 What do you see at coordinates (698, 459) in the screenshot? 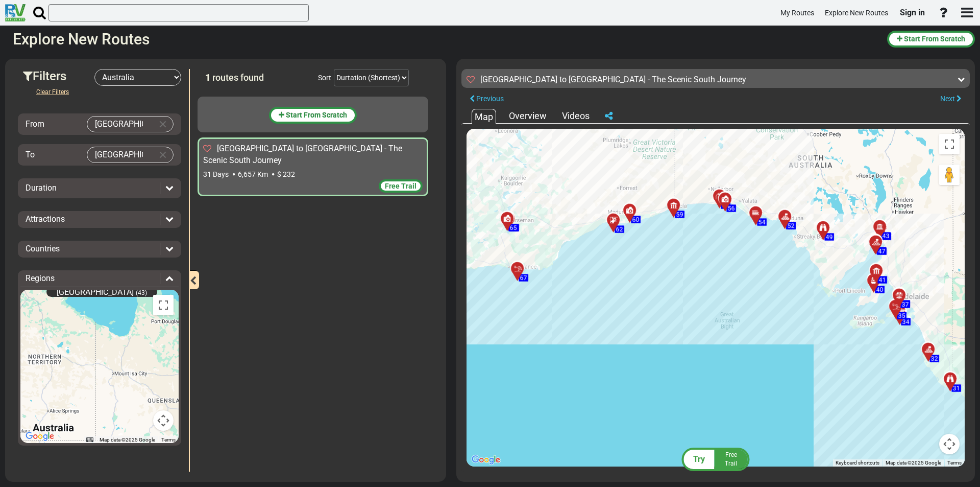
I see `span: Try` at bounding box center [698, 459].